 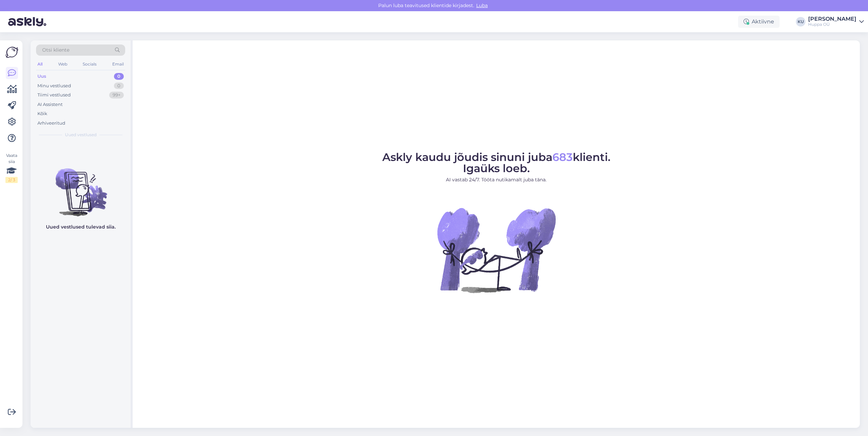 I want to click on div: All, so click(x=39, y=64).